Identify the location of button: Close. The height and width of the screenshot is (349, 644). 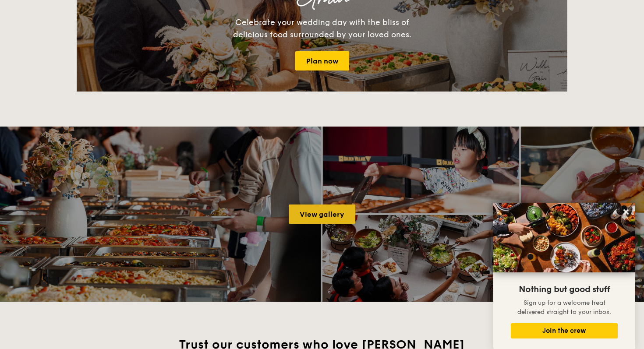
(626, 212).